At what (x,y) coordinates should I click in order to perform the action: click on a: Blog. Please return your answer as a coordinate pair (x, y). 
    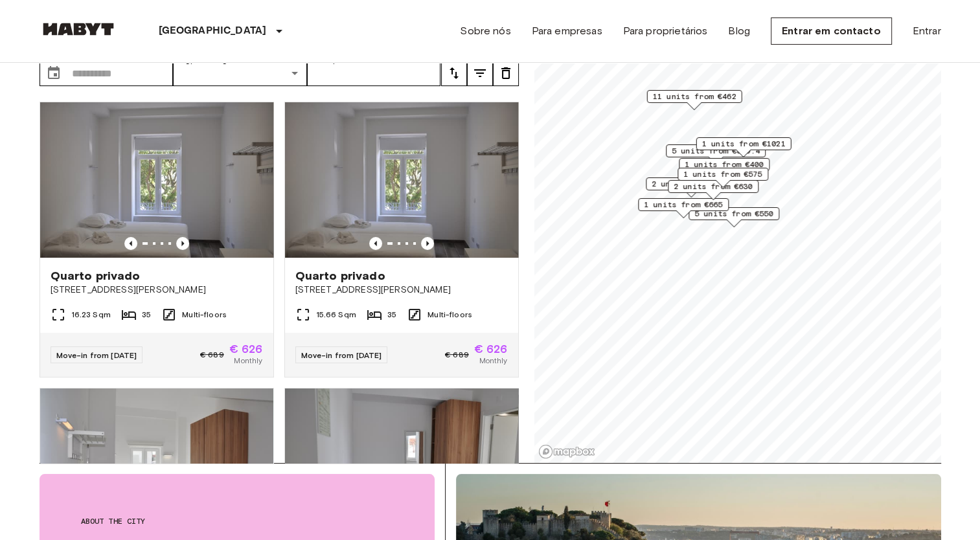
    Looking at the image, I should click on (739, 31).